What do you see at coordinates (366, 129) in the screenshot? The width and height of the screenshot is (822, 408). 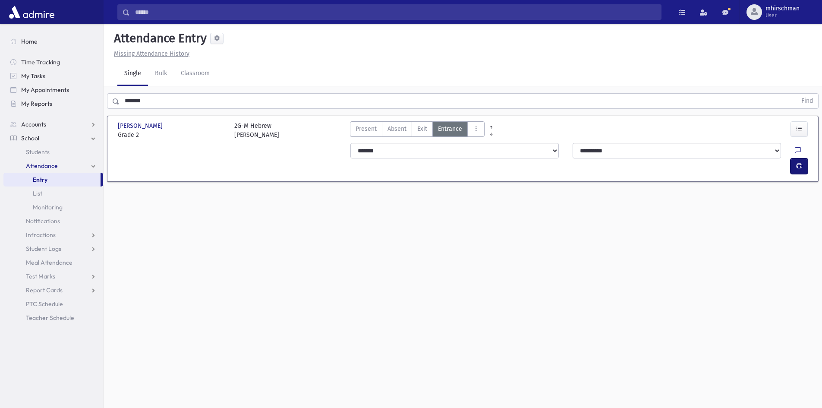 I see `span: Present` at bounding box center [366, 129].